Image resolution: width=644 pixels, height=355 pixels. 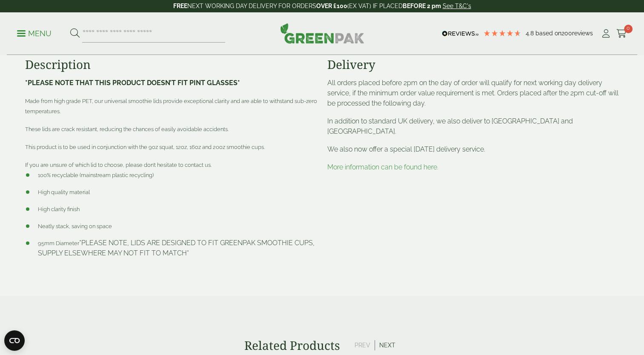 What do you see at coordinates (171, 106) in the screenshot?
I see `span: Made from high grade PET, our universal smoothie lids provide exceptional clarity and are able to...` at bounding box center [171, 106].